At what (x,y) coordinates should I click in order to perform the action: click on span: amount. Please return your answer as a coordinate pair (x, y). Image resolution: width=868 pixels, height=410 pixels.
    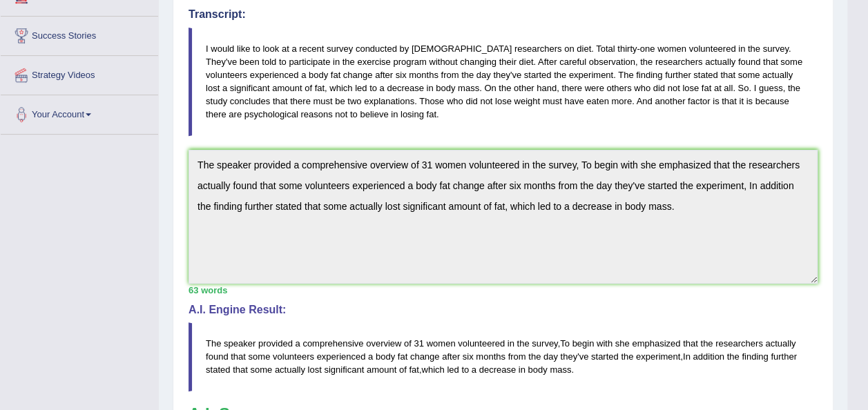
    Looking at the image, I should click on (381, 369).